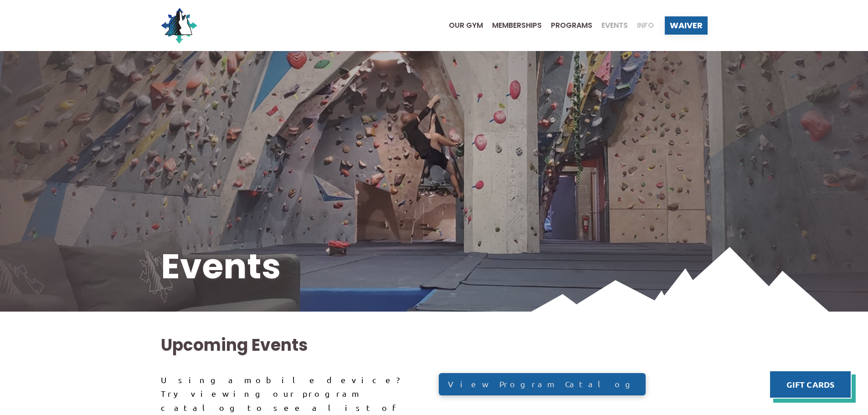  What do you see at coordinates (611, 25) in the screenshot?
I see `a: Events` at bounding box center [611, 25].